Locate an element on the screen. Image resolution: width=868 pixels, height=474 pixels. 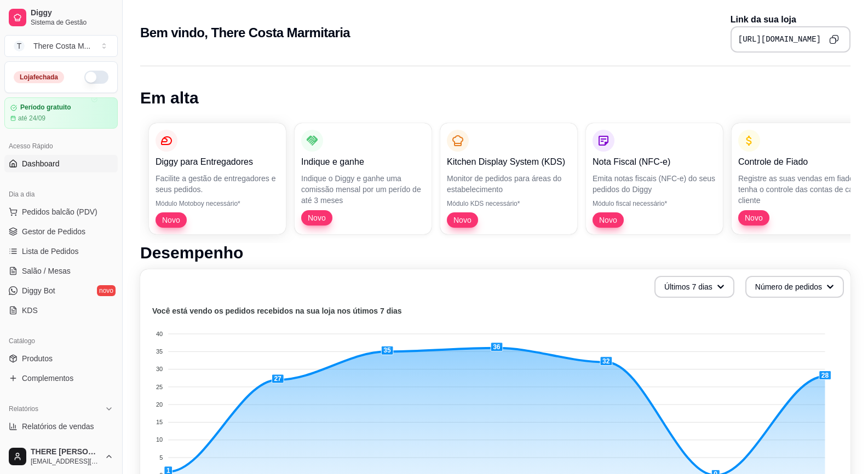
p: Link da sua loja is located at coordinates (790, 20).